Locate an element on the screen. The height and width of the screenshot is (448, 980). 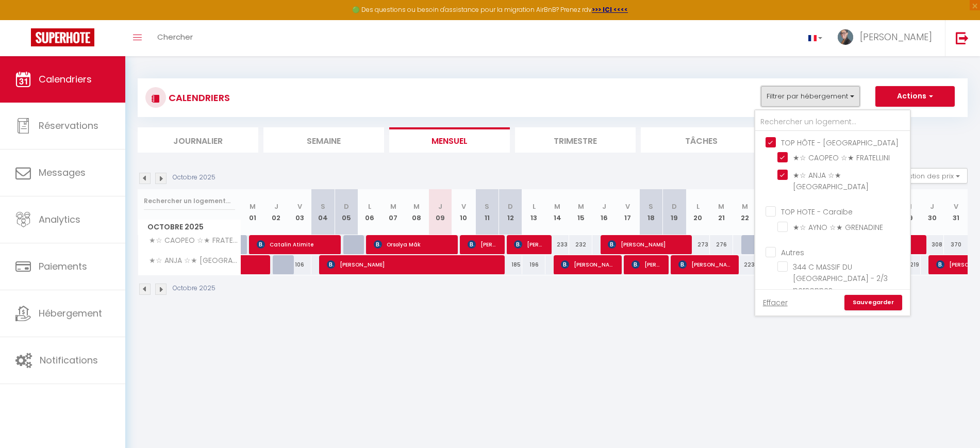
div: 106 is located at coordinates (299, 264).